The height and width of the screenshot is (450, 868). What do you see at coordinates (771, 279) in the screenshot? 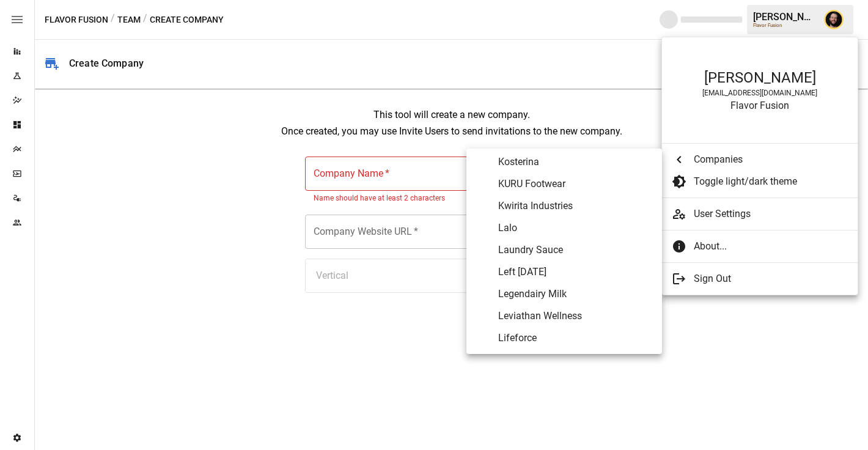
I see `span: Sign Out` at bounding box center [771, 279].